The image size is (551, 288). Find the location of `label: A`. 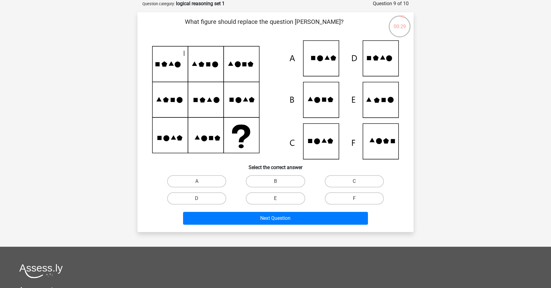

label: A is located at coordinates (197, 182).